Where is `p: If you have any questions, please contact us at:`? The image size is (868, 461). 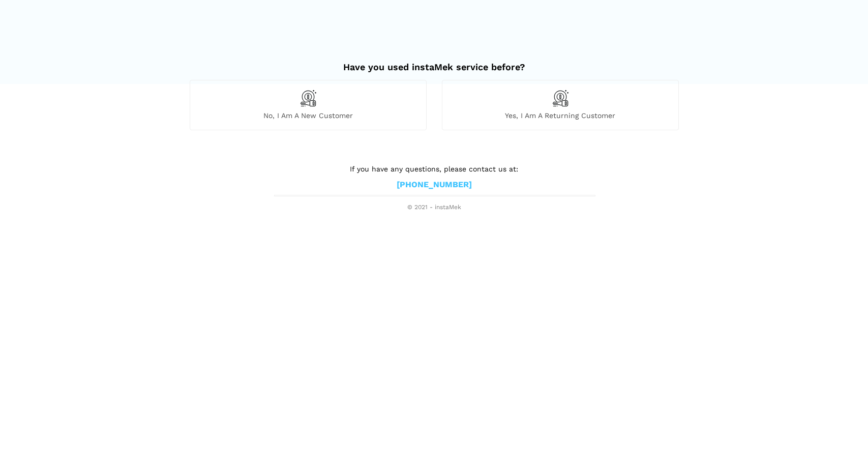
p: If you have any questions, please contact us at: is located at coordinates (435, 169).